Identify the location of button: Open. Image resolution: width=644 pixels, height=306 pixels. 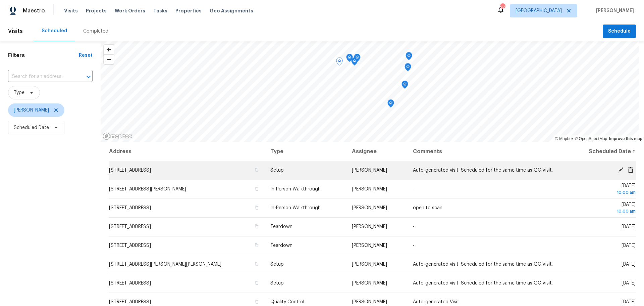
(88, 77).